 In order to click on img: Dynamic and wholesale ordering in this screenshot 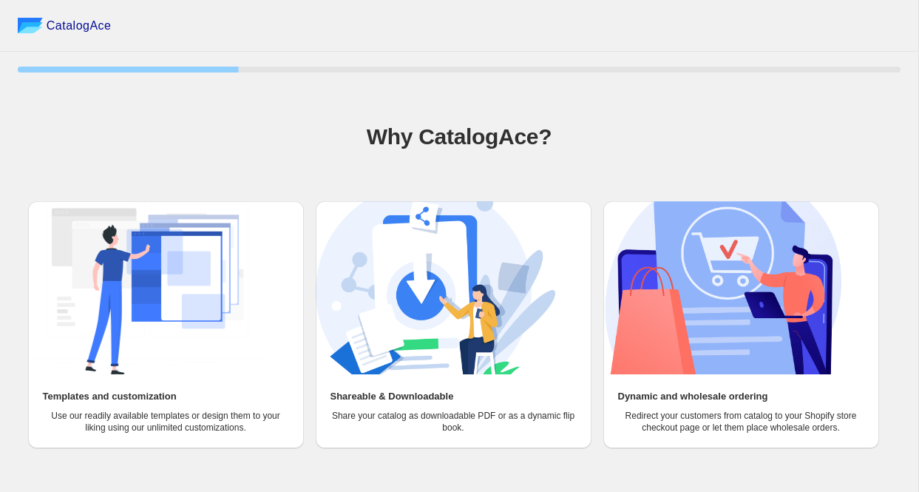, I will do `click(723, 288)`.